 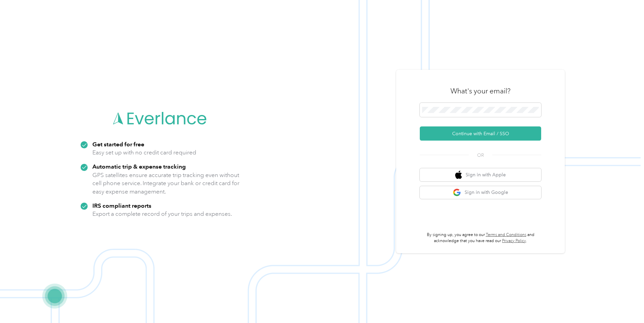 I want to click on button: Continue with Email / SSO, so click(x=481, y=134).